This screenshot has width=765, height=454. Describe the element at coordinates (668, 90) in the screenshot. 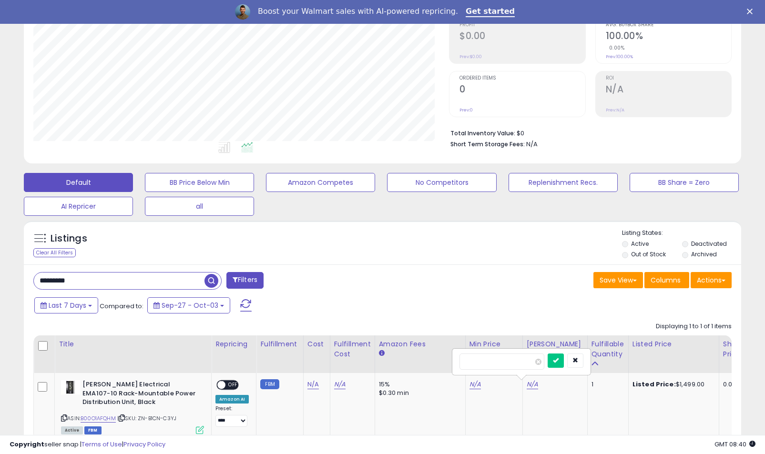

I see `h2: N/A` at that location.